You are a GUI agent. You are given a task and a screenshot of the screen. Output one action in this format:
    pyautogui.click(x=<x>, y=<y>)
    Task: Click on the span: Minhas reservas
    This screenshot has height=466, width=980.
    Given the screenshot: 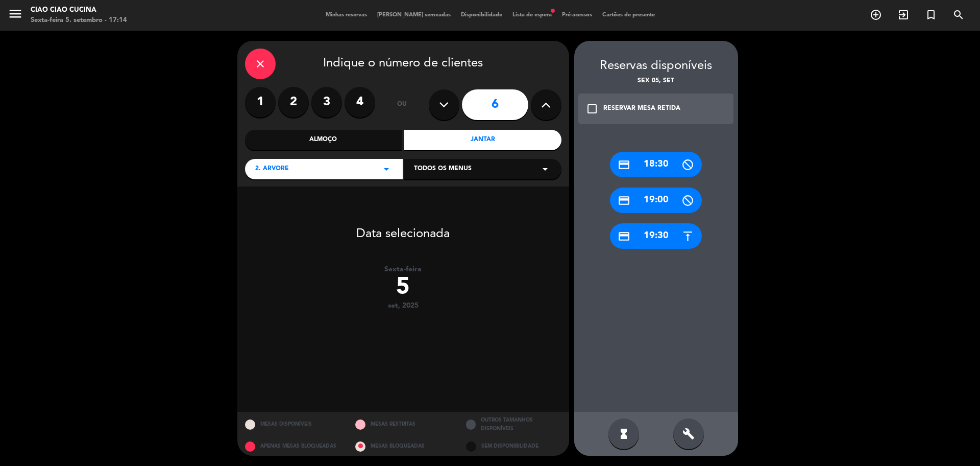 What is the action you would take?
    pyautogui.click(x=346, y=15)
    